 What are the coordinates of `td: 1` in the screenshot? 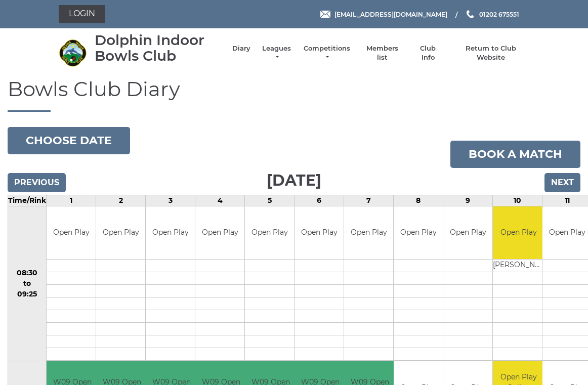 It's located at (71, 200).